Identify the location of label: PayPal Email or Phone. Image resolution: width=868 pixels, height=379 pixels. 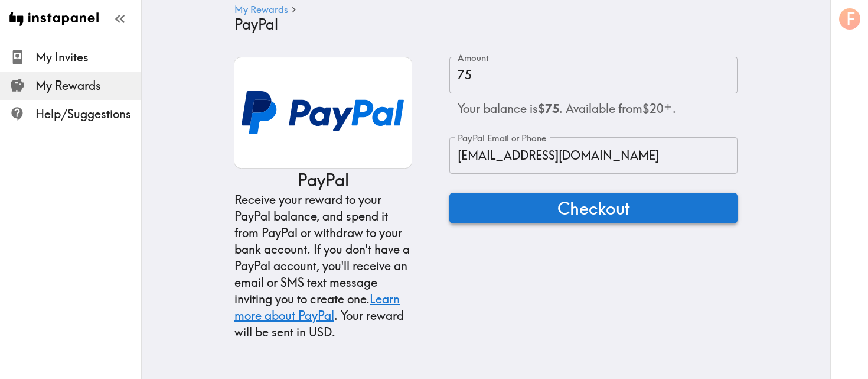
(502, 138).